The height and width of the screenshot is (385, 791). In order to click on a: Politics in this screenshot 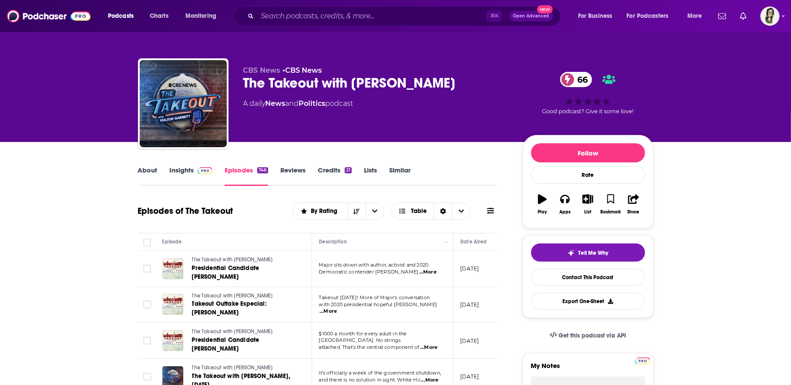, I will do `click(312, 103)`.